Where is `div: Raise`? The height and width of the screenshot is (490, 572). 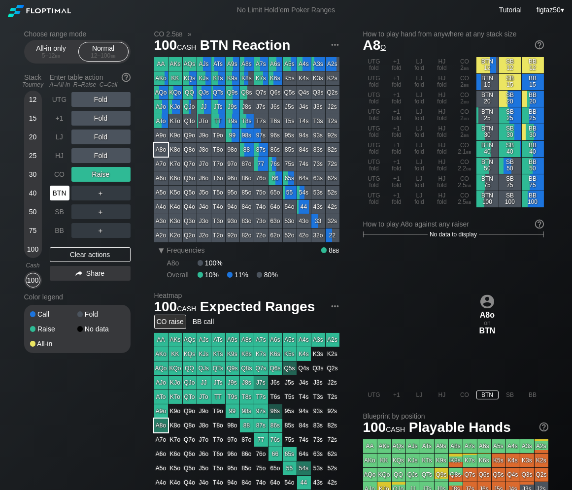
div: Raise is located at coordinates (101, 174).